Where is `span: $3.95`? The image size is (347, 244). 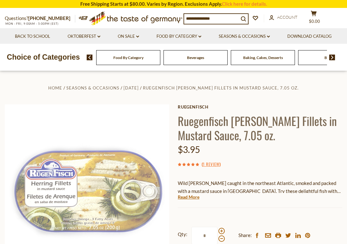
span: $3.95 is located at coordinates (189, 149).